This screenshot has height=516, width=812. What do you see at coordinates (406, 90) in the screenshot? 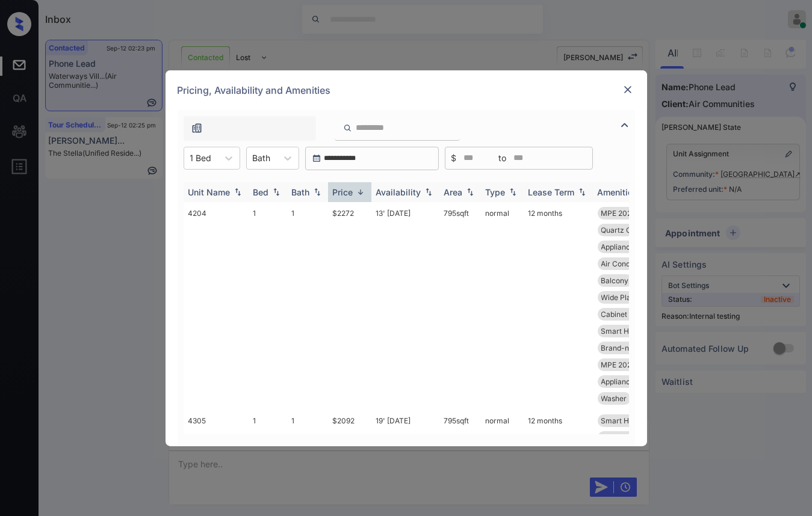
I see `div: Pricing, Availability and Amenities` at bounding box center [406, 90].